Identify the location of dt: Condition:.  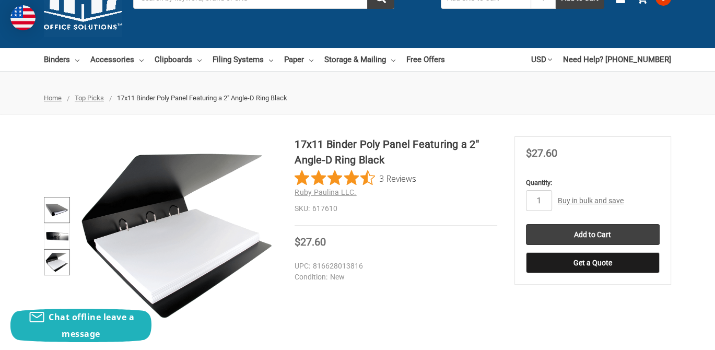
(311, 277).